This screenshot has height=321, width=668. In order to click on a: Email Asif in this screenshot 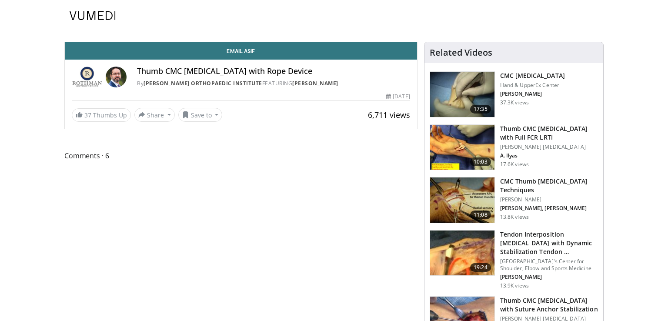, I will do `click(241, 51)`.